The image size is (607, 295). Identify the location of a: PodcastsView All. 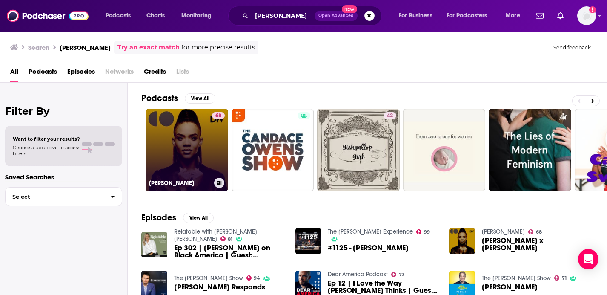
(178, 98).